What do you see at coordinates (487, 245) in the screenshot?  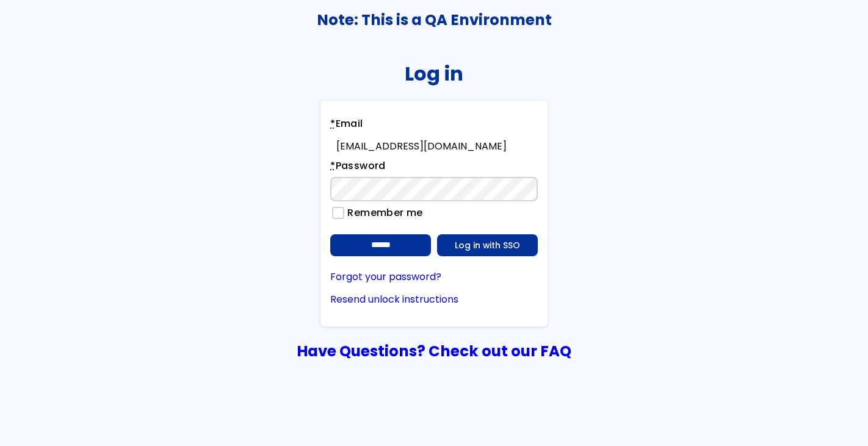 I see `a: Log in with SSO` at bounding box center [487, 245].